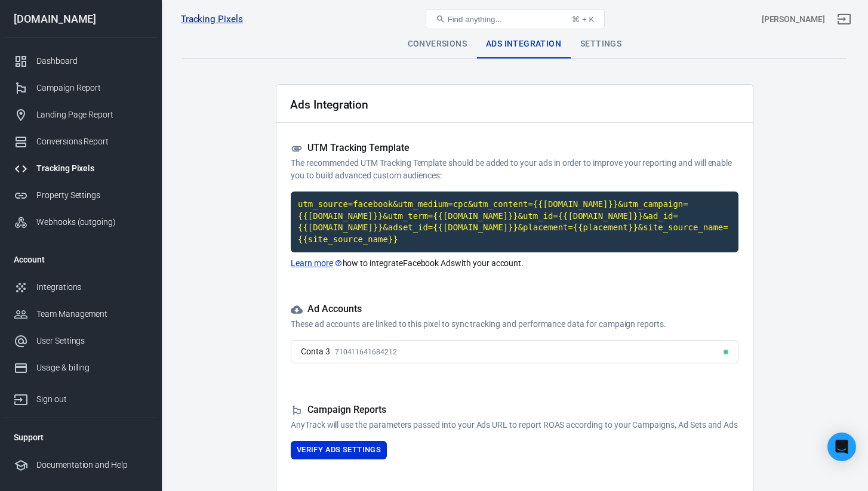 Image resolution: width=868 pixels, height=491 pixels. I want to click on button: Verify Ads Settings, so click(339, 450).